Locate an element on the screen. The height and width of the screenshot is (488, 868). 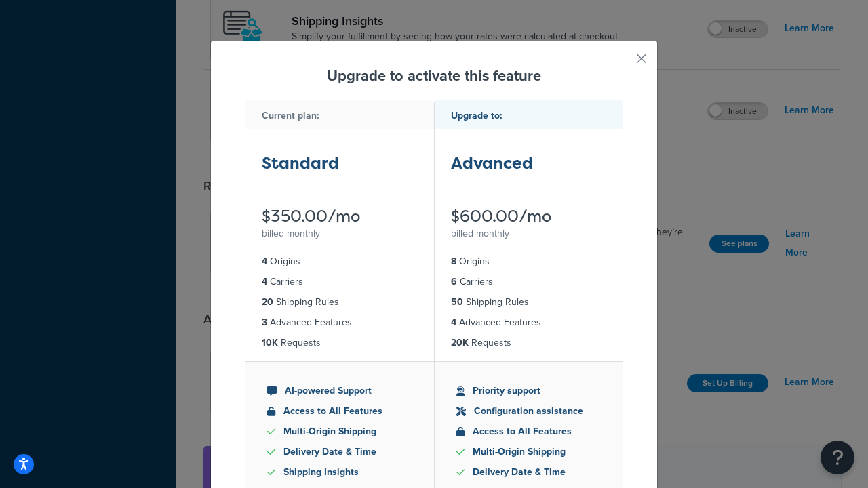
strong: 20 is located at coordinates (267, 302).